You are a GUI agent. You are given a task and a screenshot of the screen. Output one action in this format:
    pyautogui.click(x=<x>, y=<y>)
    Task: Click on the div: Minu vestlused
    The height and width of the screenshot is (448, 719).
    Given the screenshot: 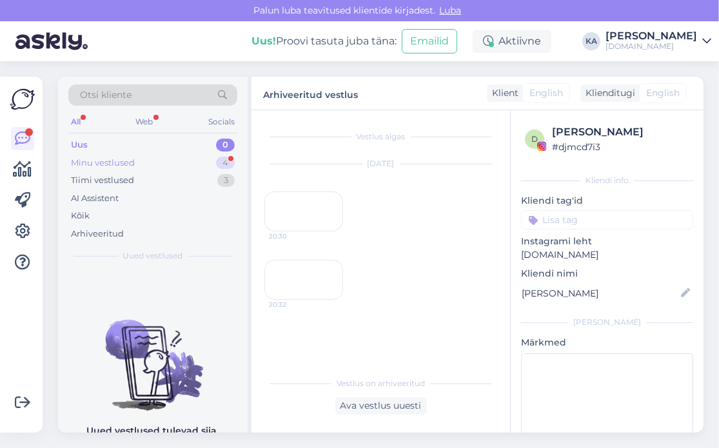 What is the action you would take?
    pyautogui.click(x=102, y=163)
    